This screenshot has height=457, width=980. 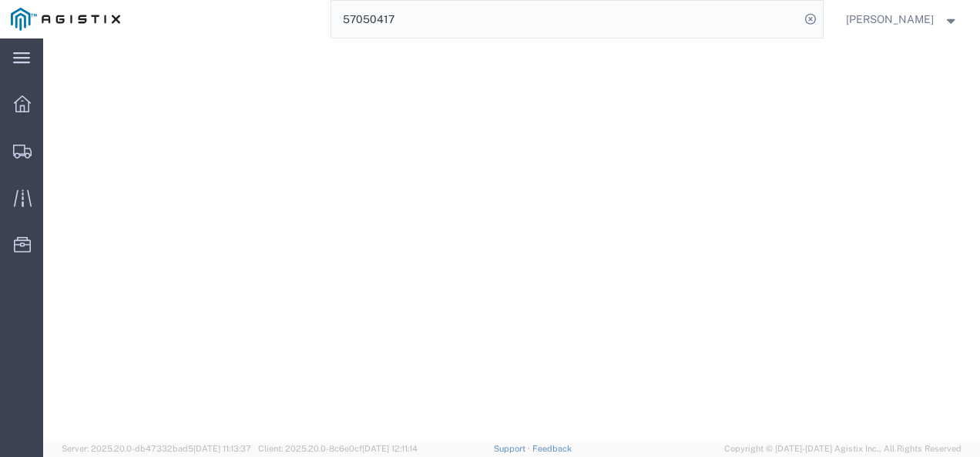 What do you see at coordinates (65, 19) in the screenshot?
I see `img: logo` at bounding box center [65, 19].